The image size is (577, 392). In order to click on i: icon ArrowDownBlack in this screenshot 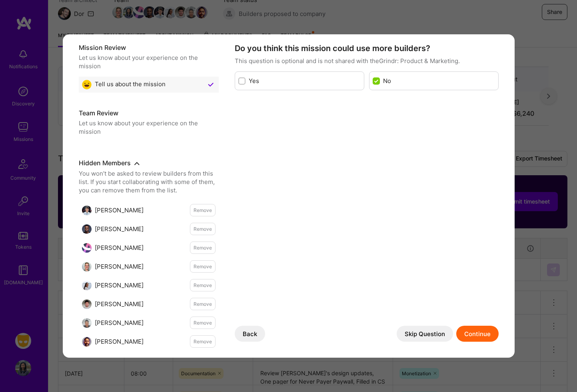, I will do `click(137, 164)`.